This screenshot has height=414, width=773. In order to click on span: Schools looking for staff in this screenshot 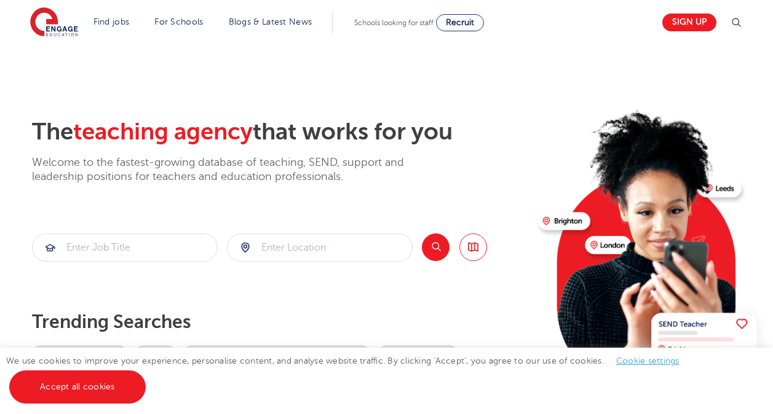, I will do `click(393, 23)`.